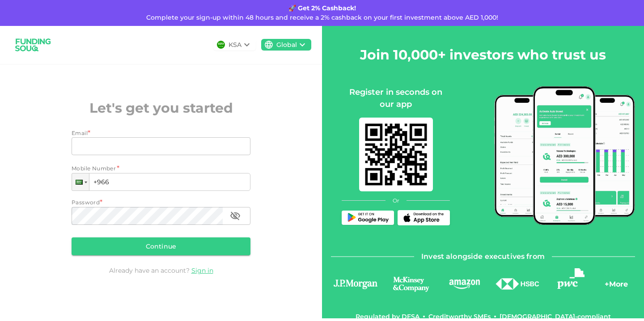 Image resolution: width=644 pixels, height=321 pixels. I want to click on span: Complete your sign-up within 48 hours and receive a 2% cashback on your first investment above AE..., so click(322, 17).